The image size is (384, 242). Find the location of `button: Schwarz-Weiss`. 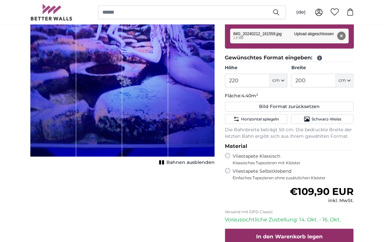

button: Schwarz-Weiss is located at coordinates (322, 119).